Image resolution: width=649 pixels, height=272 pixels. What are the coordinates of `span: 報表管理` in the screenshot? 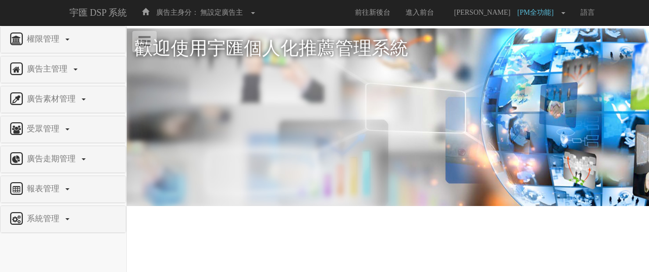 It's located at (44, 188).